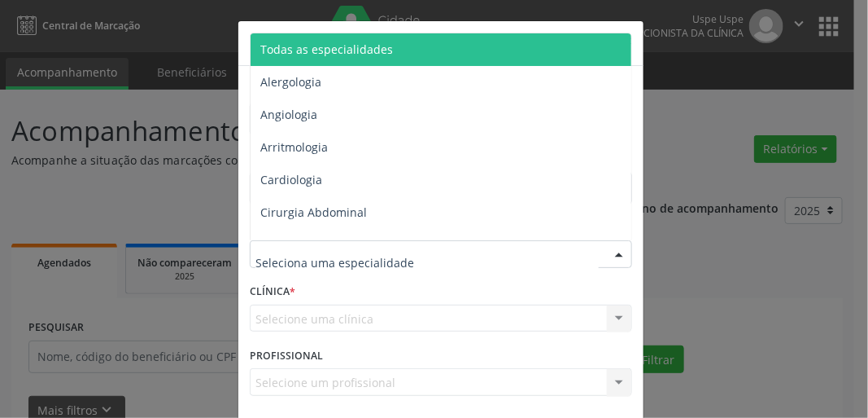 The image size is (868, 418). What do you see at coordinates (287, 355) in the screenshot?
I see `label: PROFISSIONAL` at bounding box center [287, 355].